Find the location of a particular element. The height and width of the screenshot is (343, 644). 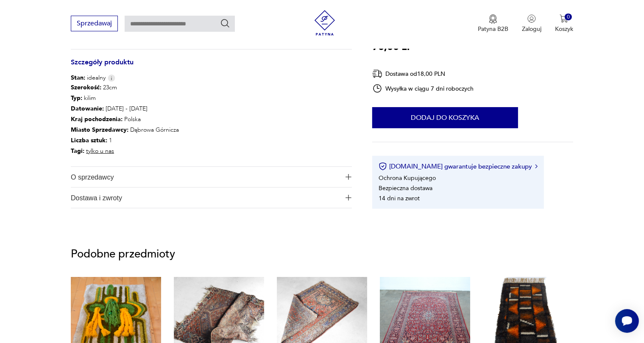

img: Ikona dostawy is located at coordinates (378, 74).